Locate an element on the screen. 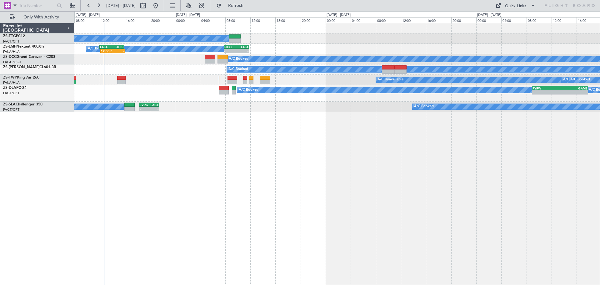  a: ZS-DLAPC-24 is located at coordinates (15, 88).